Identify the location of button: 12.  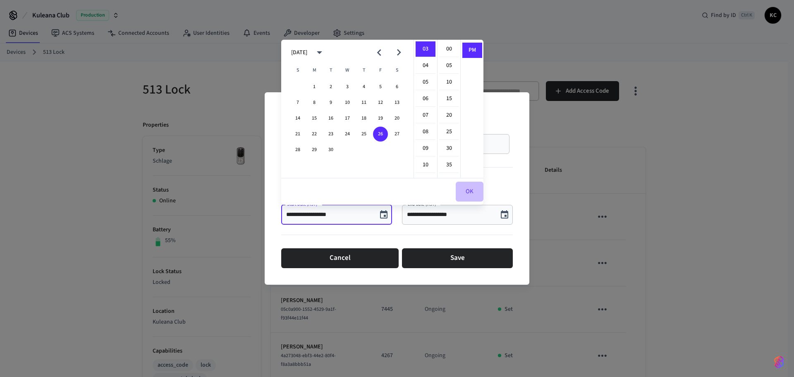
(380, 103).